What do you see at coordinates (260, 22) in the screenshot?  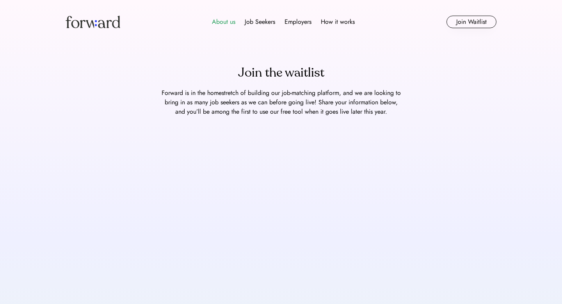 I see `div: Job Seekers` at bounding box center [260, 22].